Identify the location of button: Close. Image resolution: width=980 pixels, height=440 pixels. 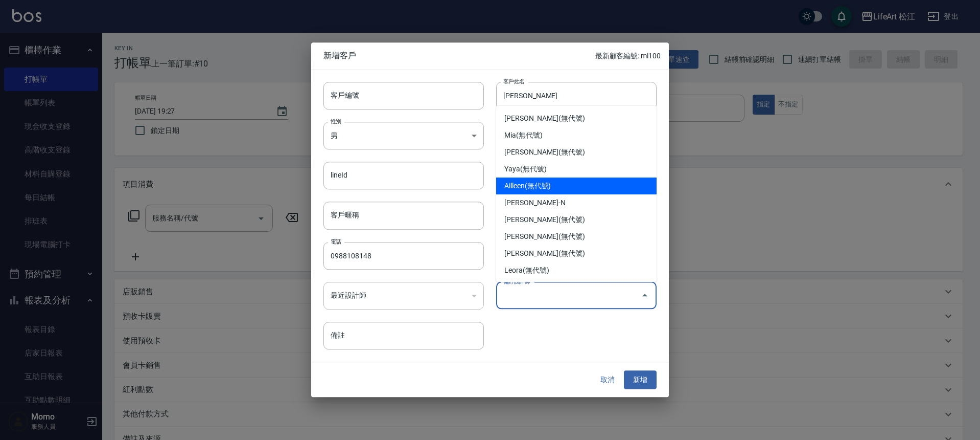
(645, 295).